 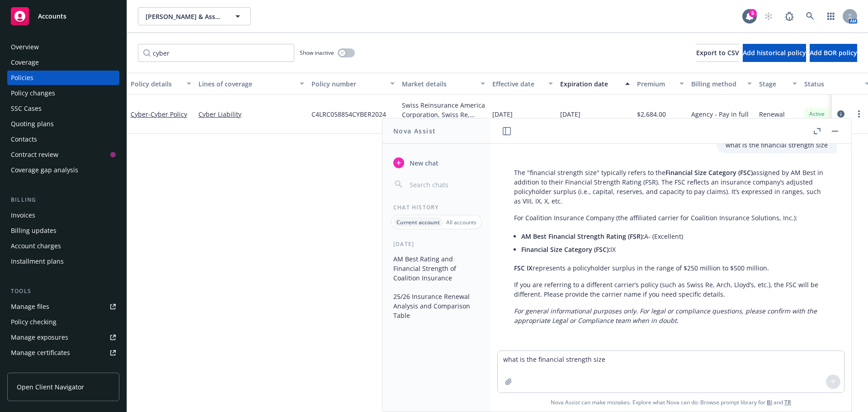 What do you see at coordinates (565, 249) in the screenshot?
I see `span: Financial Size Category (FSC):` at bounding box center [565, 249].